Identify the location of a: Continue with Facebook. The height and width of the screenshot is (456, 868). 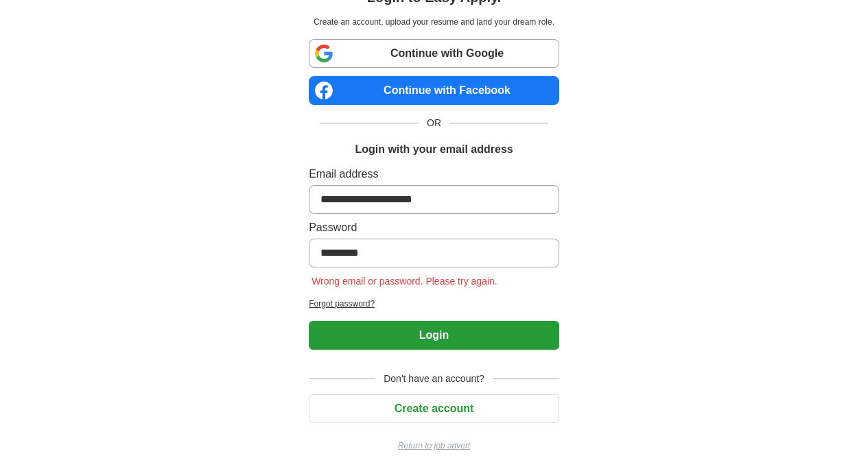
(434, 91).